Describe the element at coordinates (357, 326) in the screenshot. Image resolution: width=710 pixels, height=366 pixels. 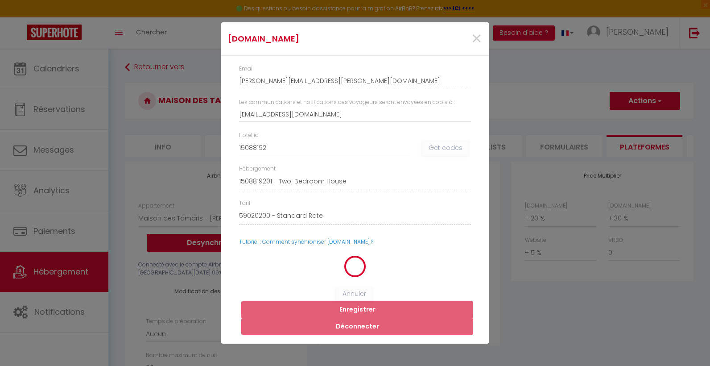
I see `button: Déconnecter` at that location.